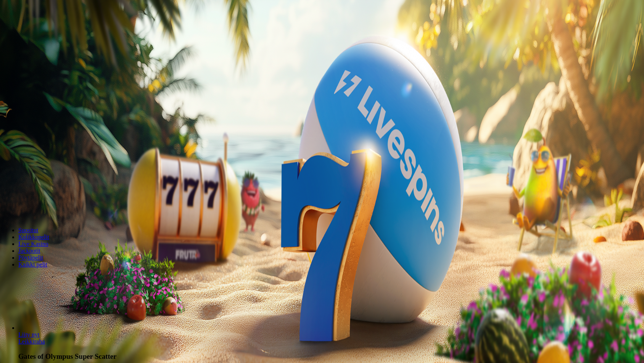 The image size is (644, 363). What do you see at coordinates (330, 342) in the screenshot?
I see `article: Gates of Olympus Super Scatter` at bounding box center [330, 342].